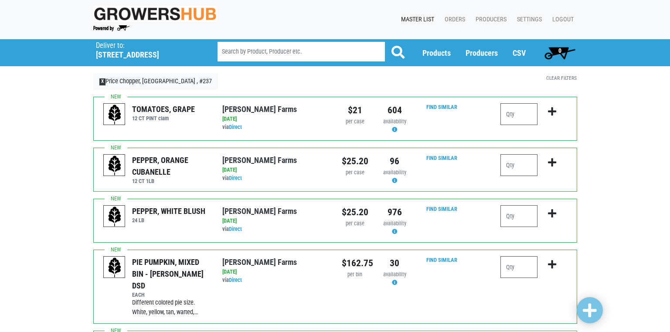  What do you see at coordinates (437, 53) in the screenshot?
I see `span: Products` at bounding box center [437, 53].